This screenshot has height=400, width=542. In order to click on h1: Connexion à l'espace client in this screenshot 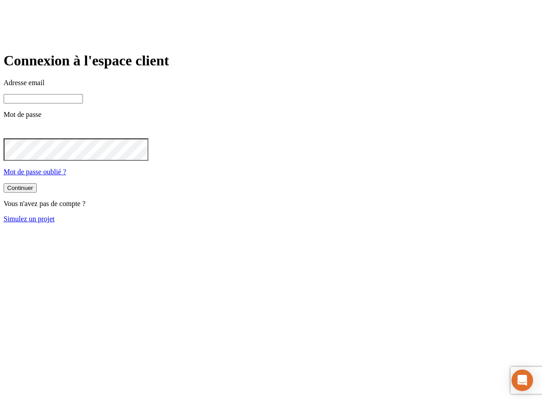, I will do `click(271, 61)`.